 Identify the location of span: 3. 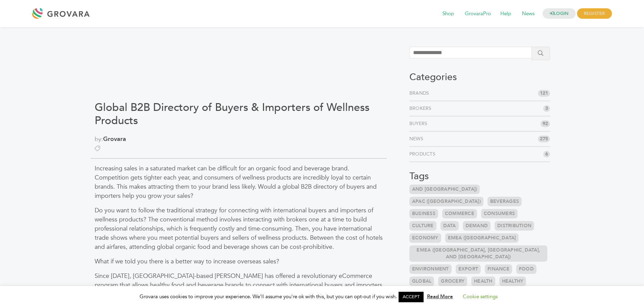
(547, 109).